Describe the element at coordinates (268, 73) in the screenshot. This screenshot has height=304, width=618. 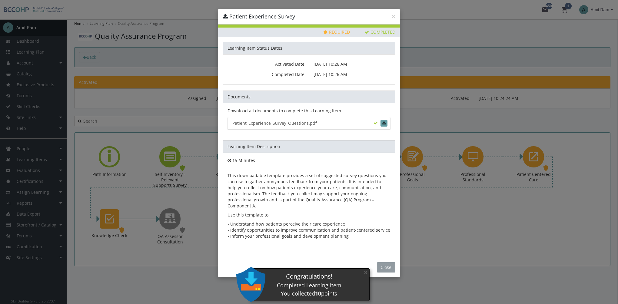
I see `label: Completed Date` at that location.